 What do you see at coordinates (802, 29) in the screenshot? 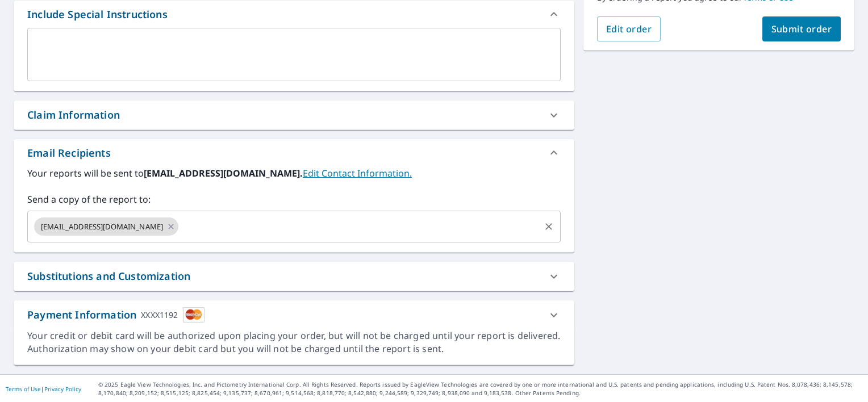
I see `button: Submit order` at bounding box center [802, 29].